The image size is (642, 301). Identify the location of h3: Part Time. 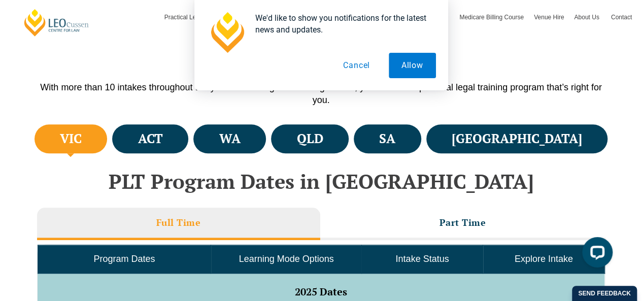
(463, 222).